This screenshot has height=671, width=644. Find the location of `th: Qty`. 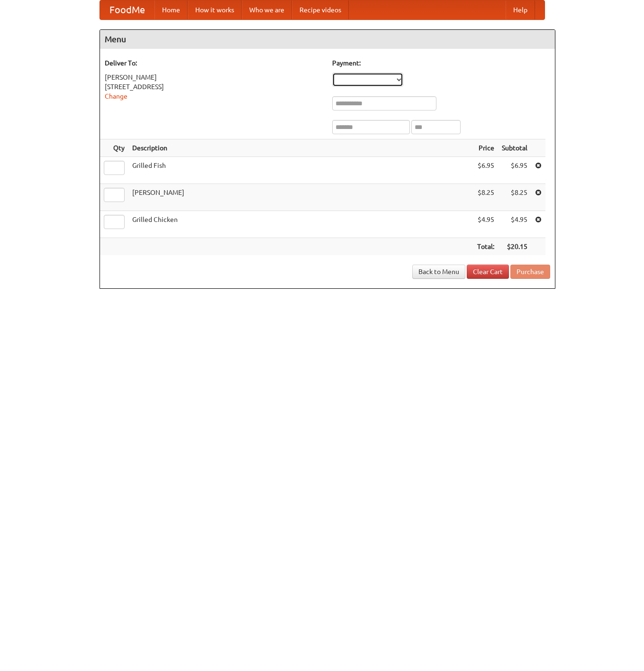

th: Qty is located at coordinates (114, 147).